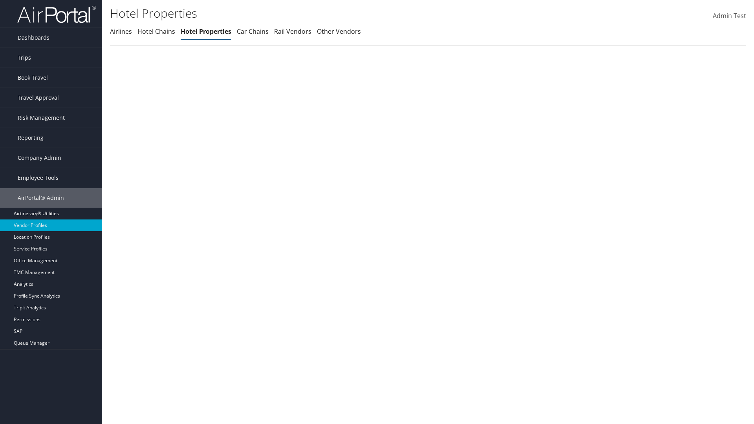  What do you see at coordinates (729, 16) in the screenshot?
I see `span: Admin Test` at bounding box center [729, 16].